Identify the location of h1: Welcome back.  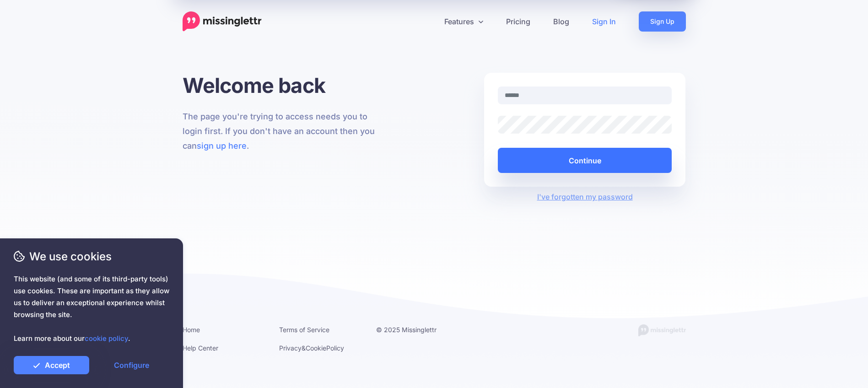
(283, 85).